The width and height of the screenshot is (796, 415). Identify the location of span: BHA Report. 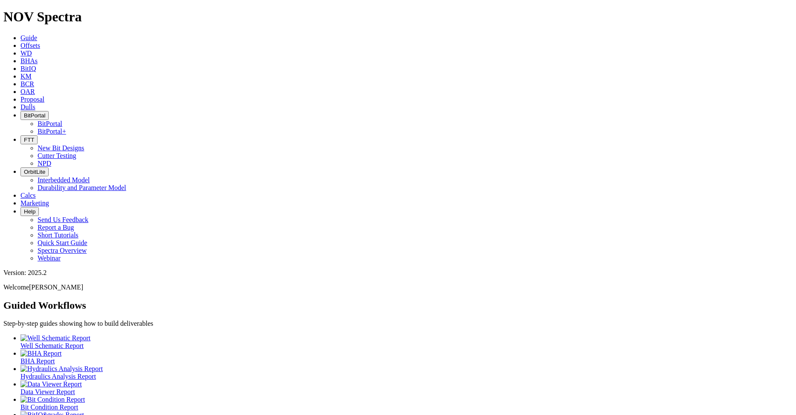
(38, 361).